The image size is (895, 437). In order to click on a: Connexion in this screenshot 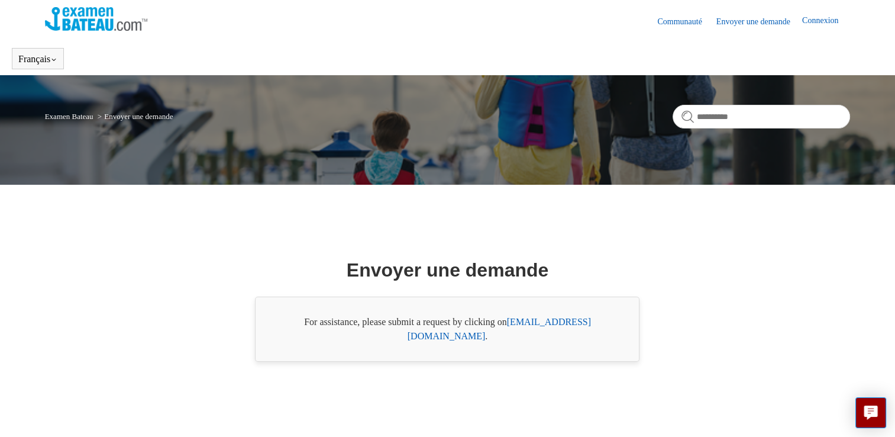, I will do `click(826, 21)`.